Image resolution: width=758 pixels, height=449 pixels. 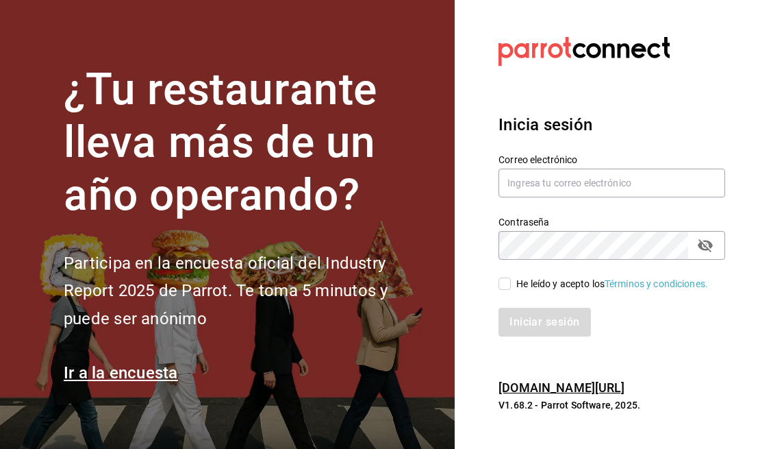 I want to click on div: He leído y acepto los, so click(x=612, y=284).